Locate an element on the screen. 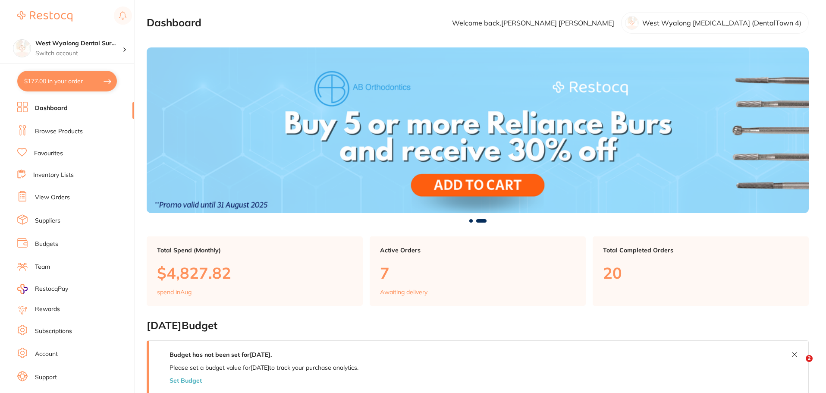  a: Favourites is located at coordinates (48, 153).